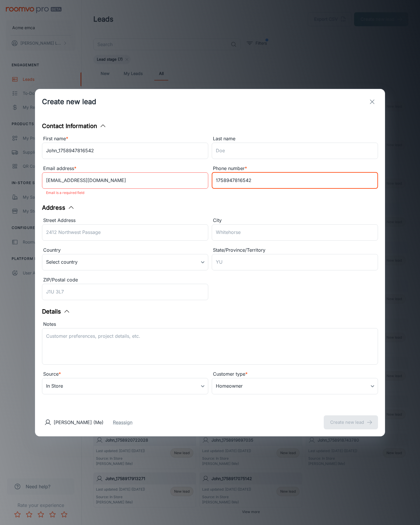  Describe the element at coordinates (295, 180) in the screenshot. I see `input: +1 439-123-4567` at that location.